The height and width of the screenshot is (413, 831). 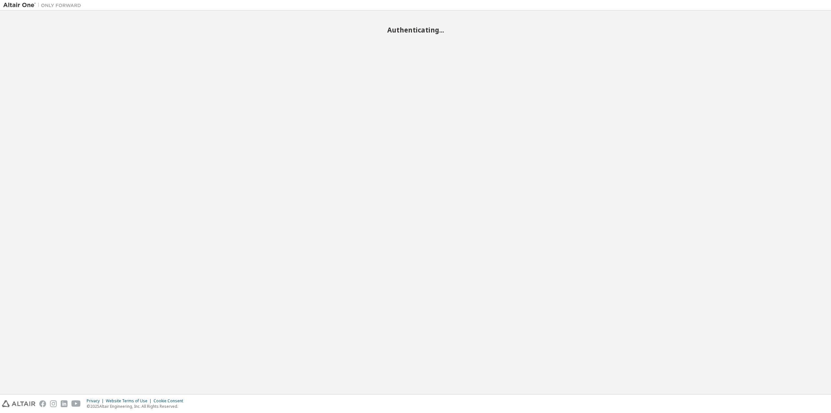 What do you see at coordinates (76, 403) in the screenshot?
I see `img: youtube.svg` at bounding box center [76, 403].